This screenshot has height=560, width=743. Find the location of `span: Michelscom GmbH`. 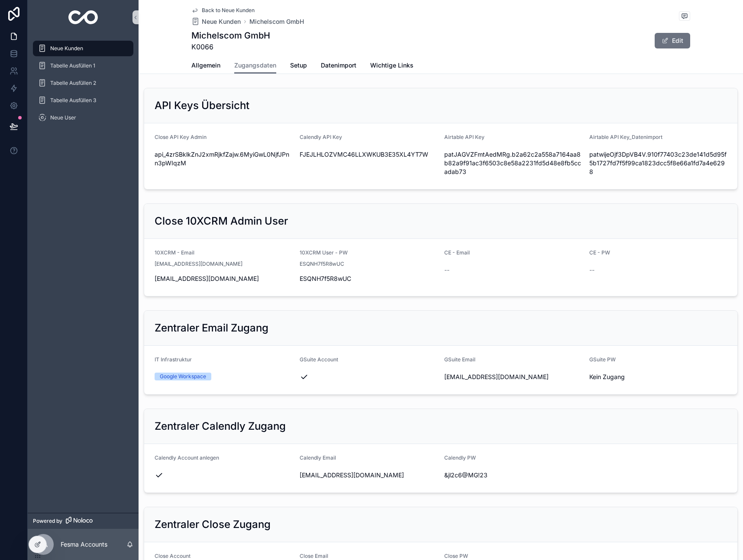

span: Michelscom GmbH is located at coordinates (277, 22).